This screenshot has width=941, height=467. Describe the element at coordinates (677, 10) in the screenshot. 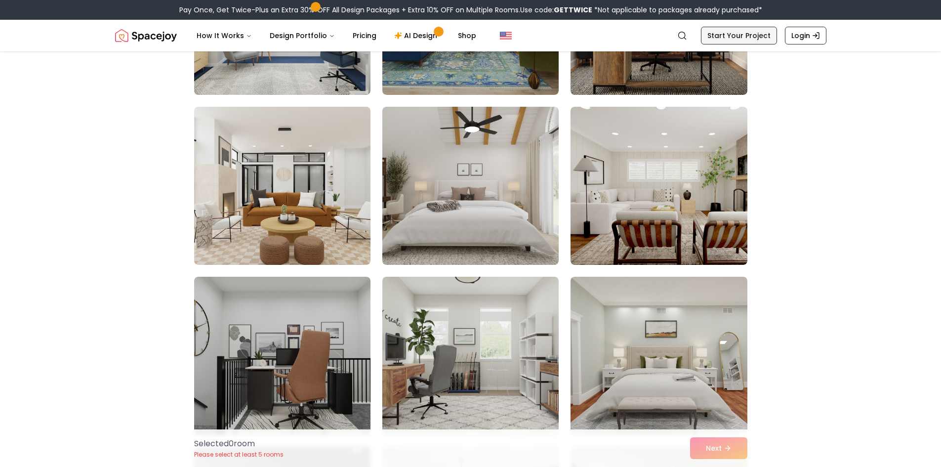

I see `span: *Not applicable to packages already purchased*` at that location.